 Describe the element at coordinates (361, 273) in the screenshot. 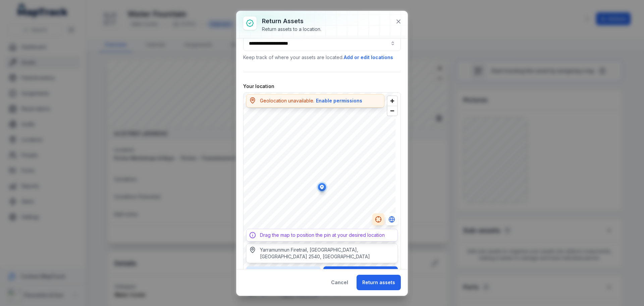

I see `button: Confirm Location` at that location.